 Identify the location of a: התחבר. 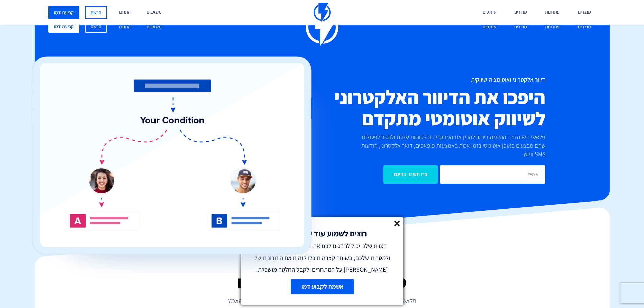
(124, 27).